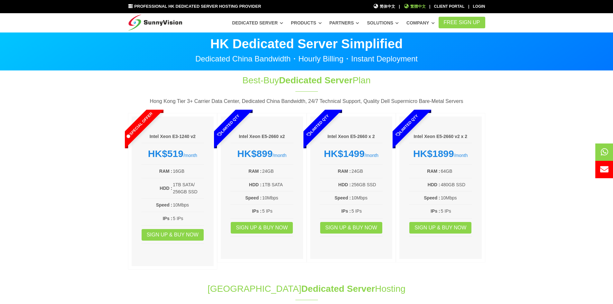  I want to click on p: HK Dedicated Server Simplified, so click(306, 44).